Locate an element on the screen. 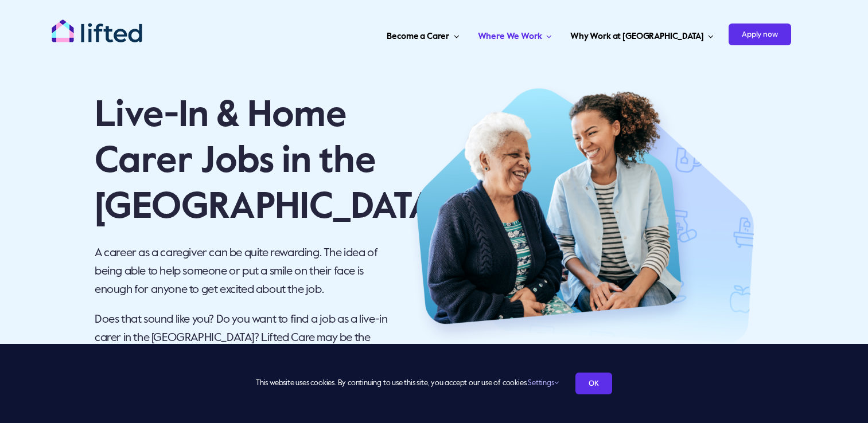 The width and height of the screenshot is (868, 423). nav: Carer Jobs Menu is located at coordinates (511, 34).